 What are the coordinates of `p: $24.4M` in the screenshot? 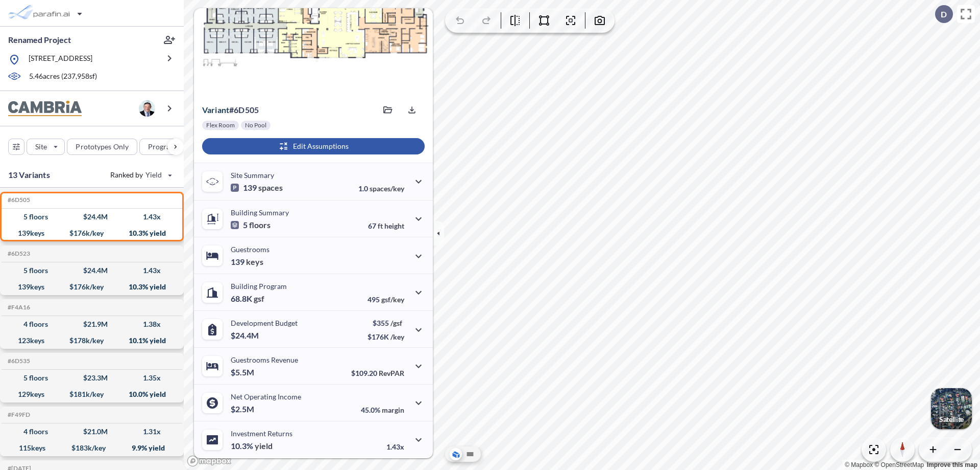 It's located at (246, 336).